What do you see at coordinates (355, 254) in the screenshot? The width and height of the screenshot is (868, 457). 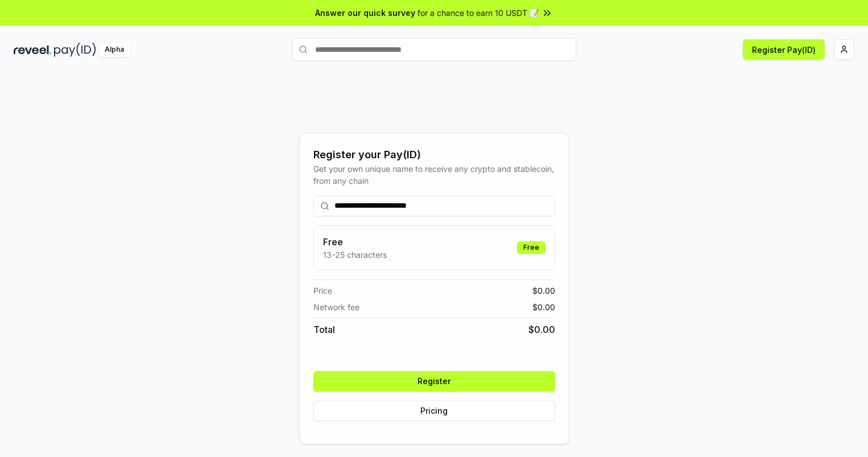 I see `p: 13-25 characters` at bounding box center [355, 254].